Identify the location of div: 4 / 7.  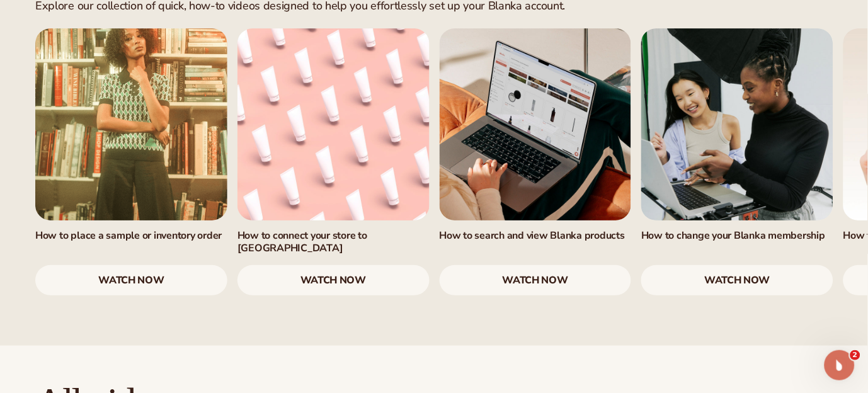
(737, 162).